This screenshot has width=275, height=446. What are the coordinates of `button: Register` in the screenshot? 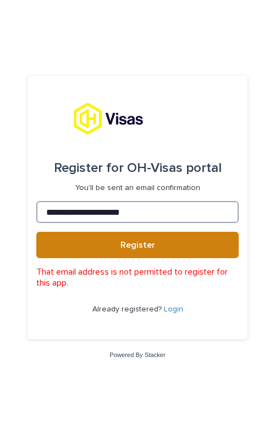 It's located at (137, 245).